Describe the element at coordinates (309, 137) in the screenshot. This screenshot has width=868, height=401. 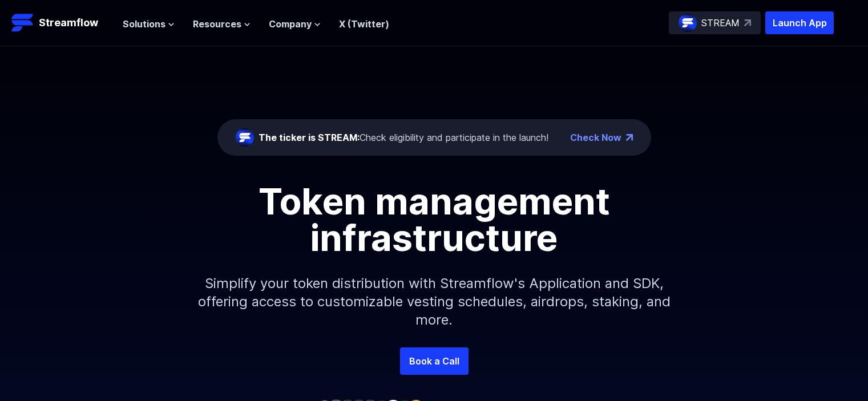
I see `span: The ticker is STREAM:` at that location.